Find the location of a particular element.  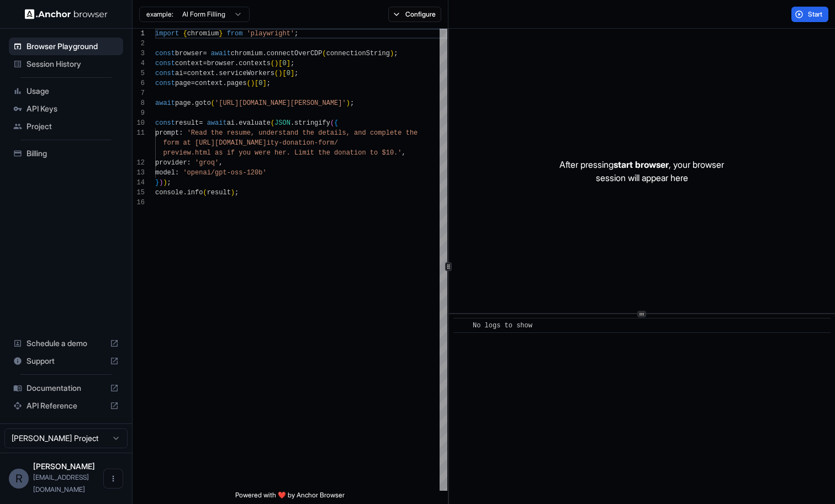

span: pages is located at coordinates (237, 83).